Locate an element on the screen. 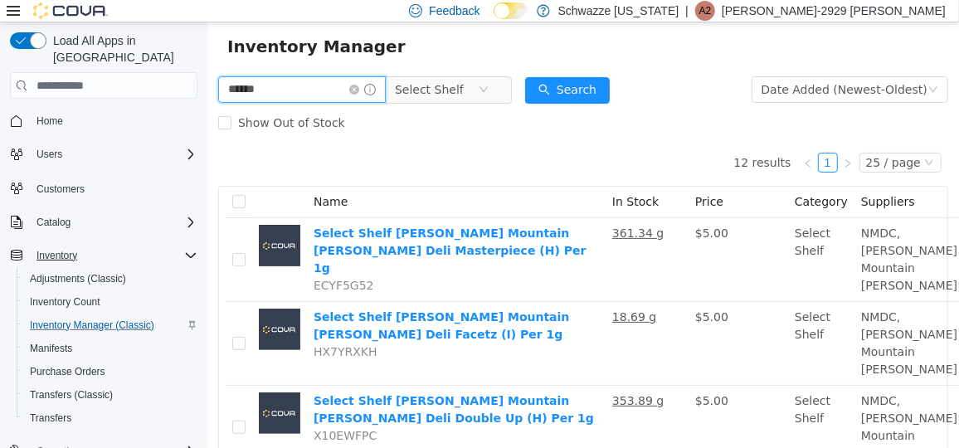 This screenshot has width=959, height=448. div: Adrian-2929 Telles is located at coordinates (705, 11).